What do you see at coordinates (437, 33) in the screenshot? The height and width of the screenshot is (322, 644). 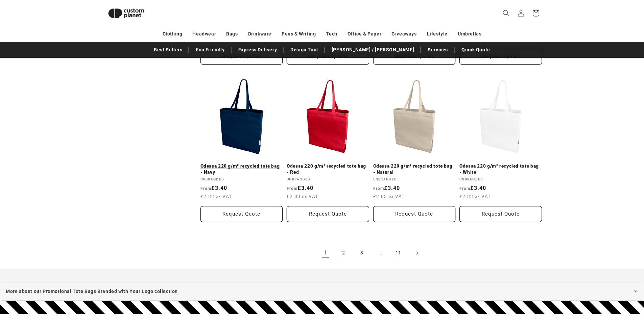 I see `a: Lifestyle` at bounding box center [437, 33].